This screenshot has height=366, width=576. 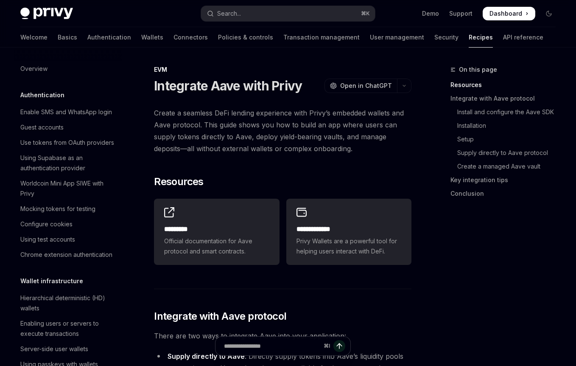 What do you see at coordinates (68, 143) in the screenshot?
I see `a: Use tokens from OAuth providers` at bounding box center [68, 143].